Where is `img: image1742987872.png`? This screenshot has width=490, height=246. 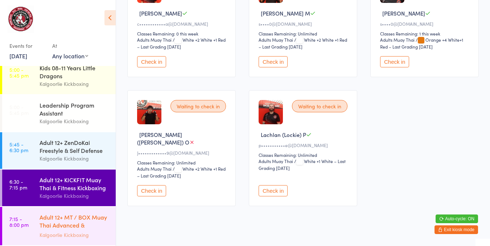
img: image1742987872.png is located at coordinates (271, 112).